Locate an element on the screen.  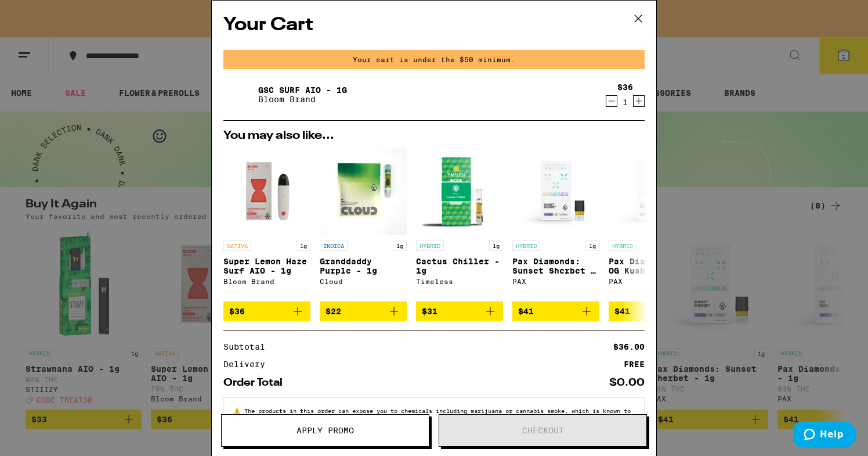
h2: Your Cart is located at coordinates (434, 25).